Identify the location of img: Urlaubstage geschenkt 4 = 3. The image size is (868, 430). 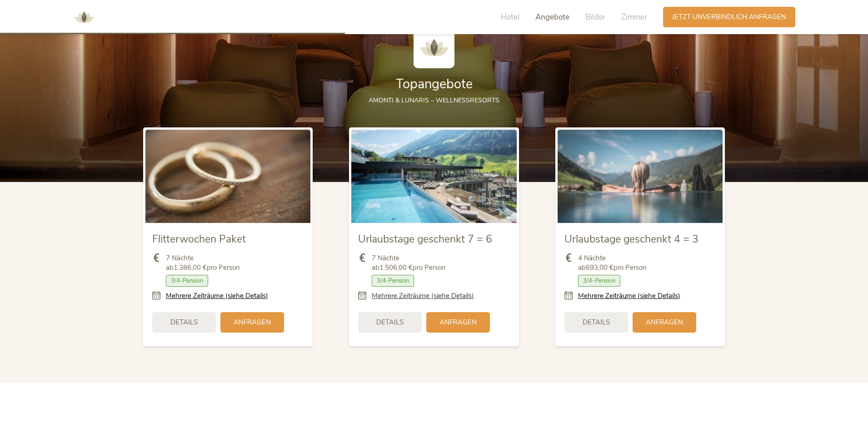
(640, 176).